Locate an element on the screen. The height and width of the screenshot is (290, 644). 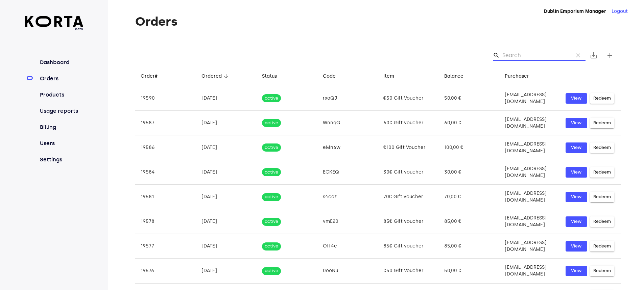
td: 30,00 € is located at coordinates (469, 172).